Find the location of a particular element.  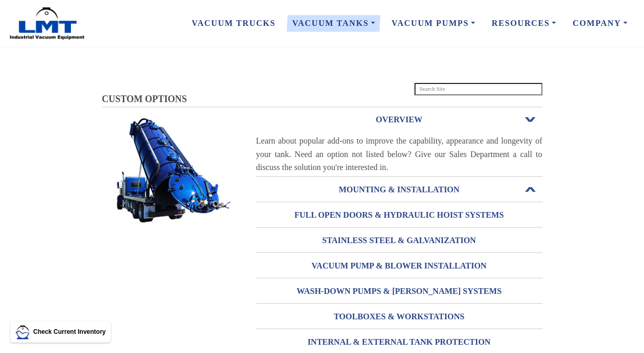

span: CUSTOM OPTIONS is located at coordinates (145, 99).